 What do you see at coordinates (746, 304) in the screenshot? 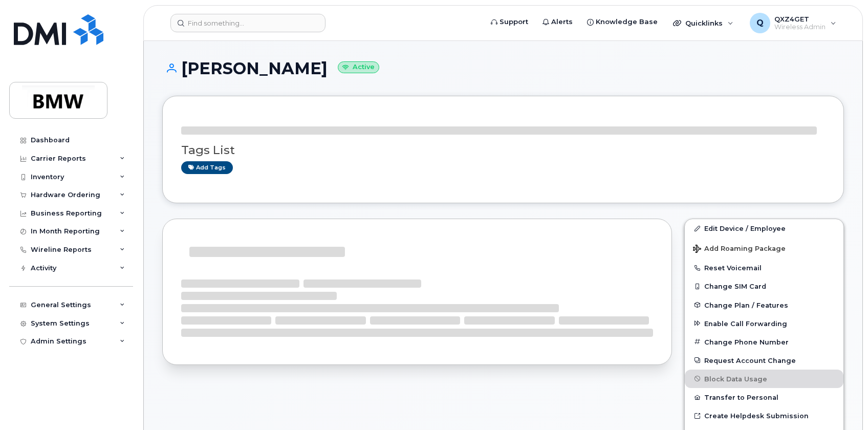
I see `span: Change Plan / Features` at bounding box center [746, 304].